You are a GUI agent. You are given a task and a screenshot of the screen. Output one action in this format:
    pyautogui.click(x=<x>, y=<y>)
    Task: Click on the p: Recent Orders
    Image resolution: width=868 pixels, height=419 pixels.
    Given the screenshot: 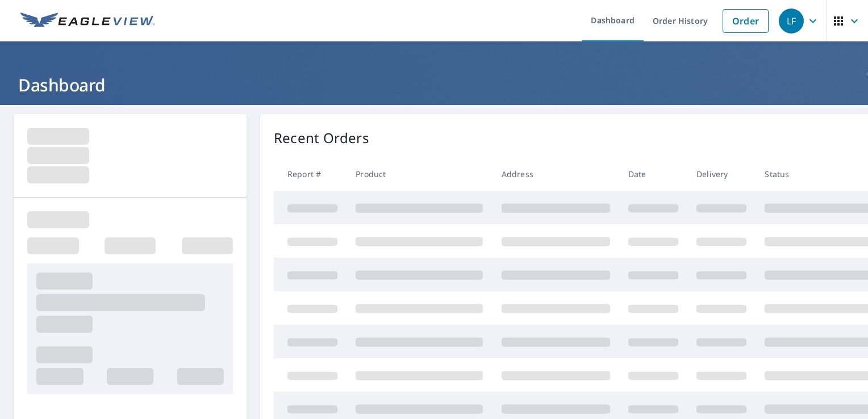 What is the action you would take?
    pyautogui.click(x=321, y=138)
    